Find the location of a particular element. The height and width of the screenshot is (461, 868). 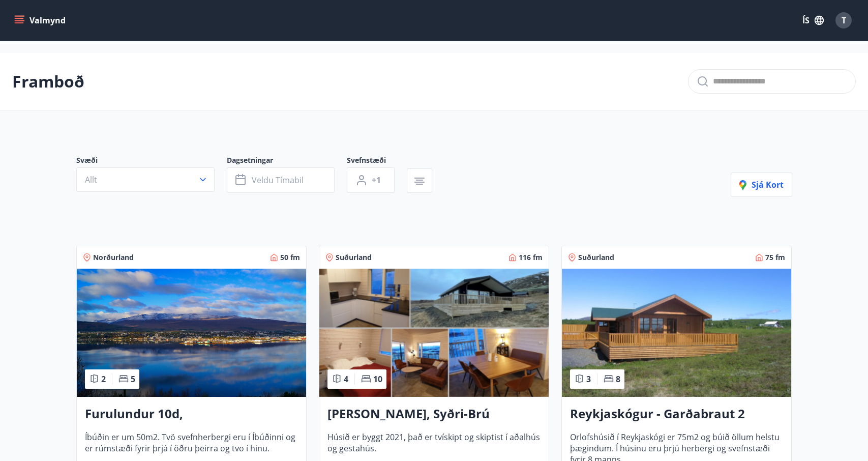

span: 116 fm is located at coordinates (530, 257).